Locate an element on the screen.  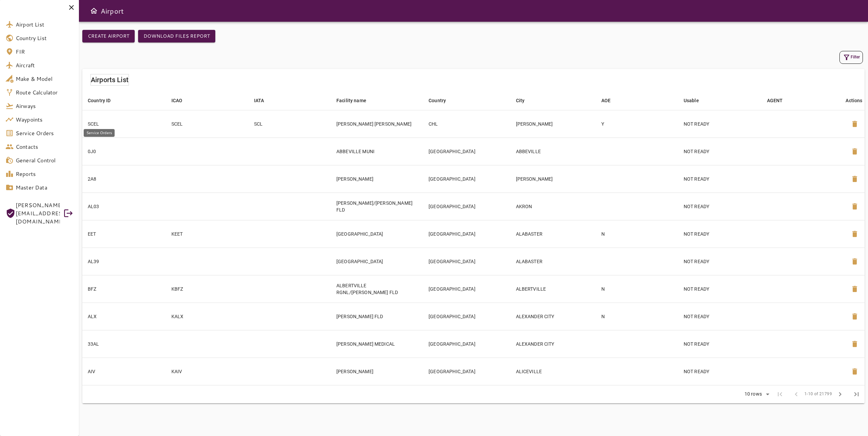
span: Country is located at coordinates (441, 101).